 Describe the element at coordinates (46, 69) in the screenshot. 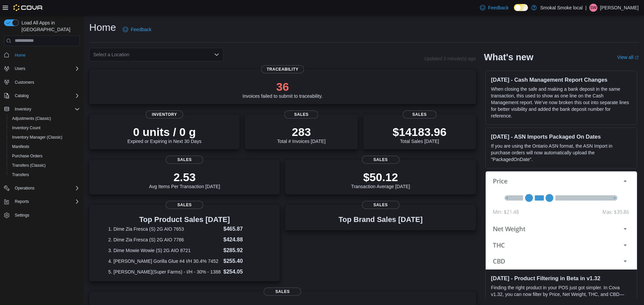

I see `span: Users` at that location.